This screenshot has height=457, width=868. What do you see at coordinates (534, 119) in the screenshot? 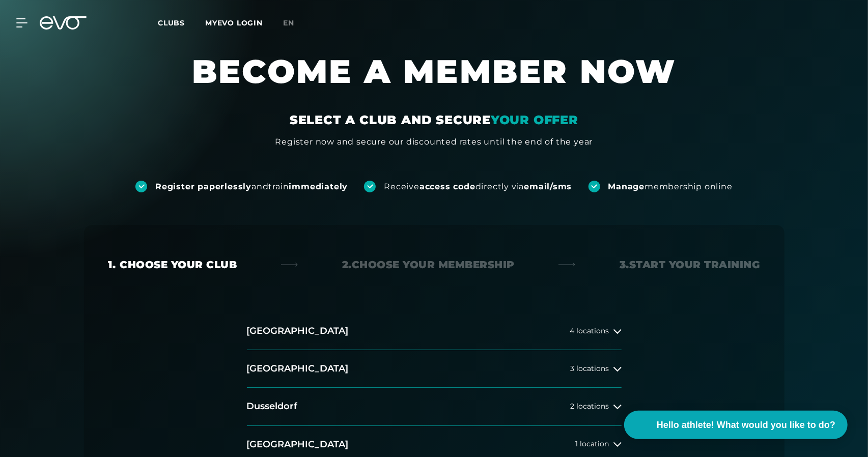
I see `font: YOUR OFFER` at bounding box center [534, 119].